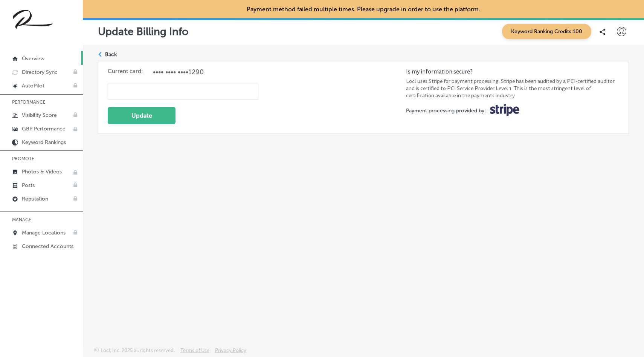  Describe the element at coordinates (33, 19) in the screenshot. I see `img: 8a31879b-bb3b-4bee-baa7-c49e3b9fda3fraize-logo-final-blk-no-padding.png` at that location.